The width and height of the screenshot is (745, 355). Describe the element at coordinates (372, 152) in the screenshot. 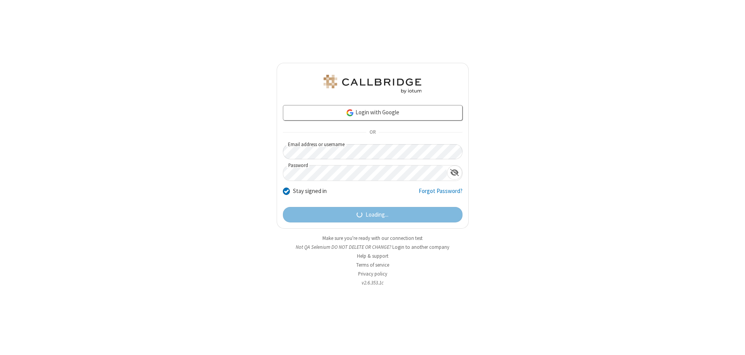

I see `input: Email address or username` at that location.